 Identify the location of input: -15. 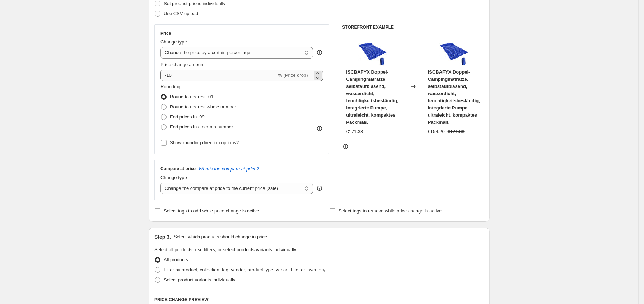
(218, 75).